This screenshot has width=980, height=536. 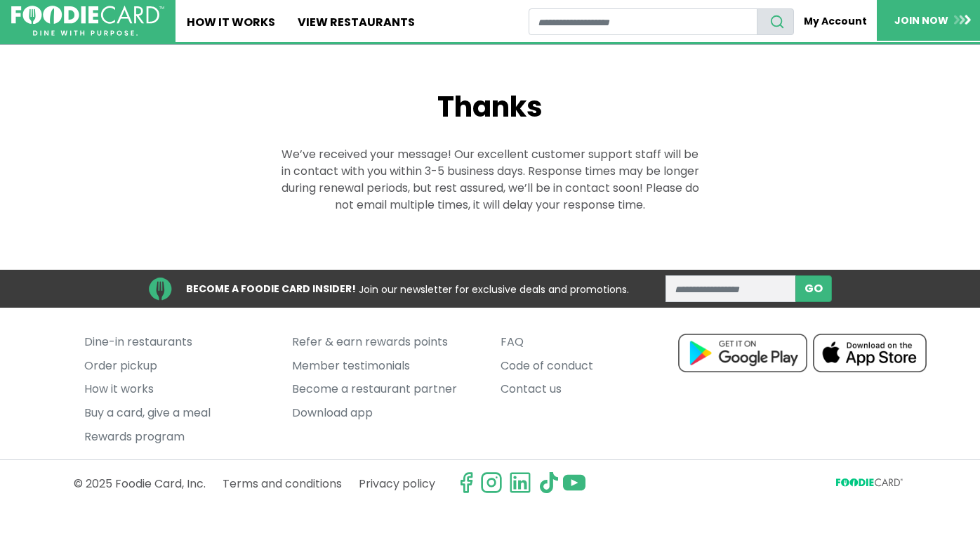 I want to click on a: Member testimonials, so click(x=385, y=366).